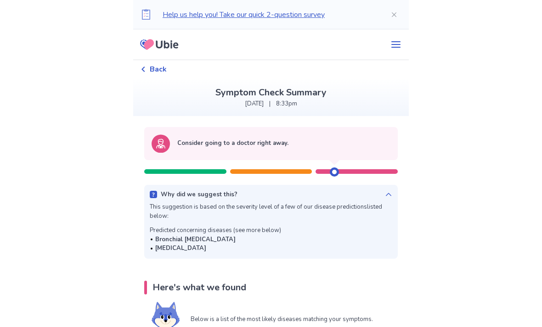  What do you see at coordinates (396, 45) in the screenshot?
I see `button: menu` at bounding box center [396, 45].